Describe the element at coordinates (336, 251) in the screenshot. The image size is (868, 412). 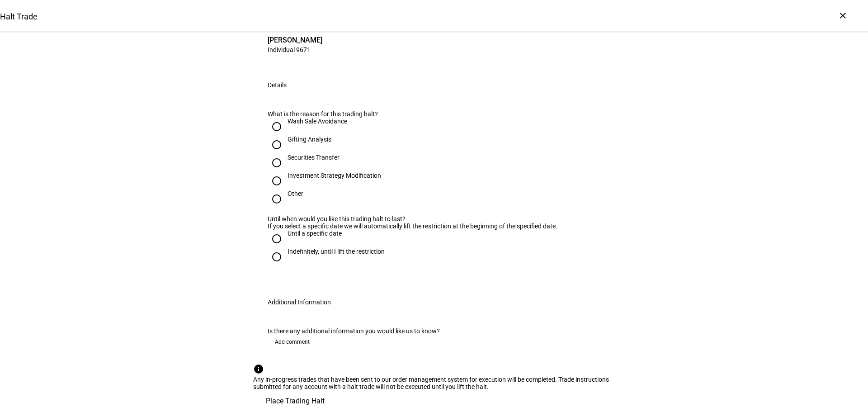
I see `div: Indefinitely, until I lift the restriction` at that location.